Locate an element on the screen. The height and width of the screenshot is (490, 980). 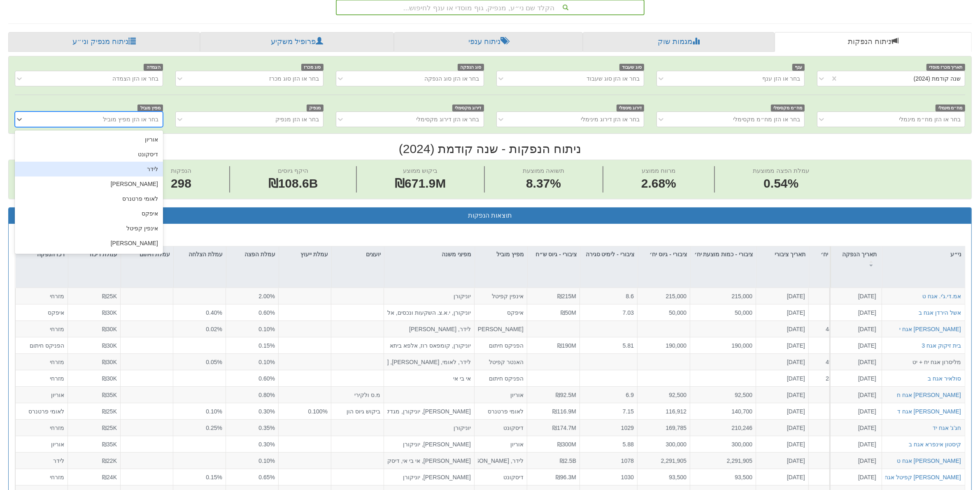
span: 2.68% is located at coordinates (658, 184).